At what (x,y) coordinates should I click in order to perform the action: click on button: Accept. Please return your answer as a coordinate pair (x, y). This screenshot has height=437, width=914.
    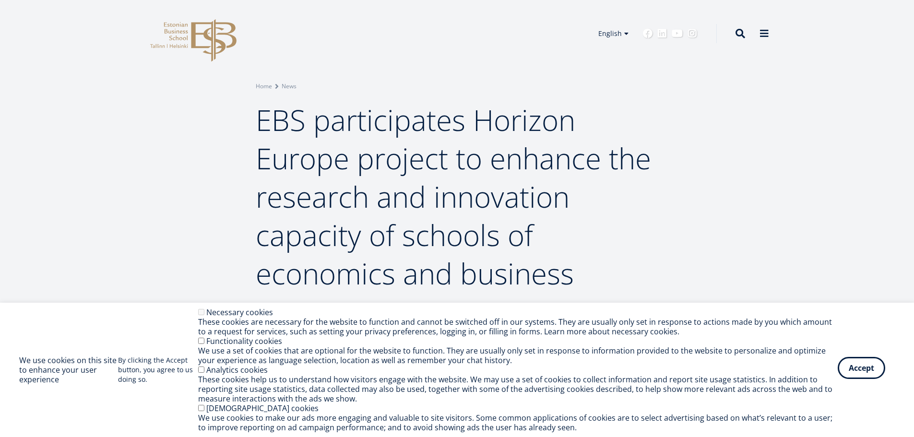
    Looking at the image, I should click on (861, 368).